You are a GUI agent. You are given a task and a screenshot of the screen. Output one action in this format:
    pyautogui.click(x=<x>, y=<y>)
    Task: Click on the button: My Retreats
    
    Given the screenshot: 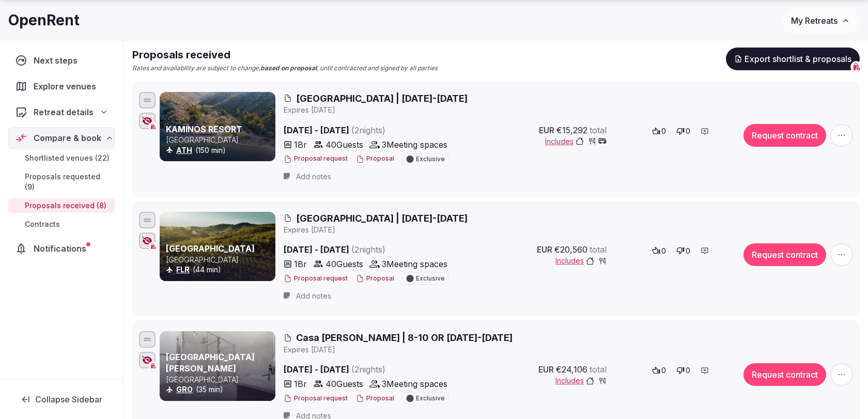 What is the action you would take?
    pyautogui.click(x=820, y=21)
    